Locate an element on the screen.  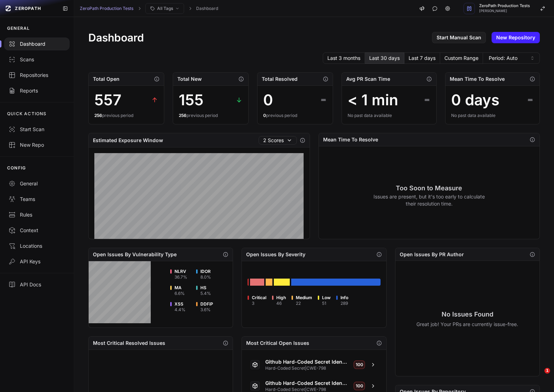
h2: Total New is located at coordinates (189, 79).